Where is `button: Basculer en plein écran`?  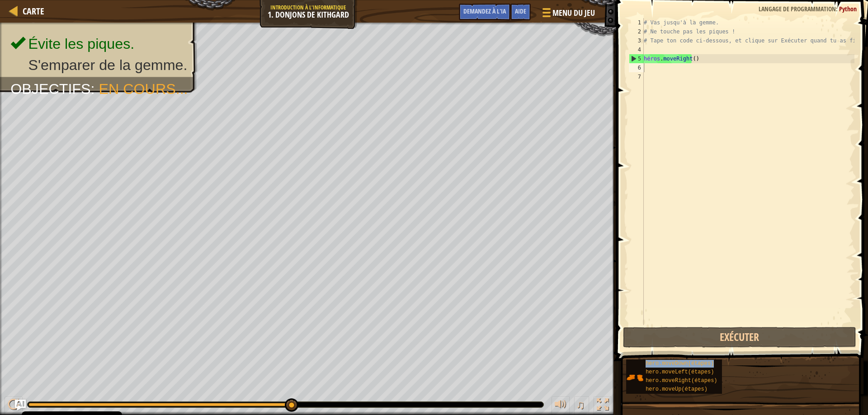
button: Basculer en plein écran is located at coordinates (603, 406).